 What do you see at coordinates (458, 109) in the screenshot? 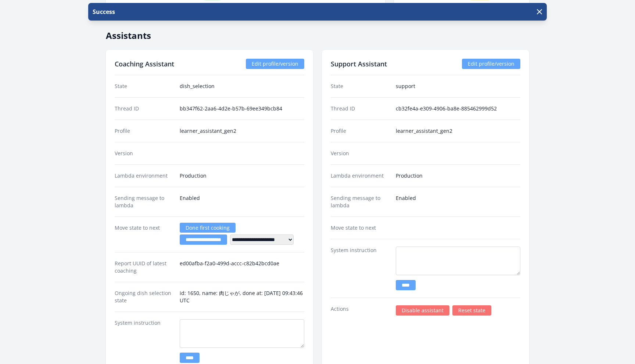
I see `dd: cb32fe4a-e309-4906-ba8e-885462999d52` at bounding box center [458, 109].